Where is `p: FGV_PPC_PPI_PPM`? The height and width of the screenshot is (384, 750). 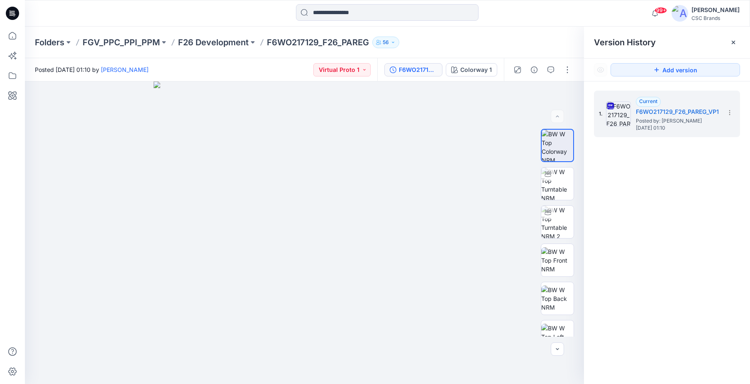 p: FGV_PPC_PPI_PPM is located at coordinates (121, 42).